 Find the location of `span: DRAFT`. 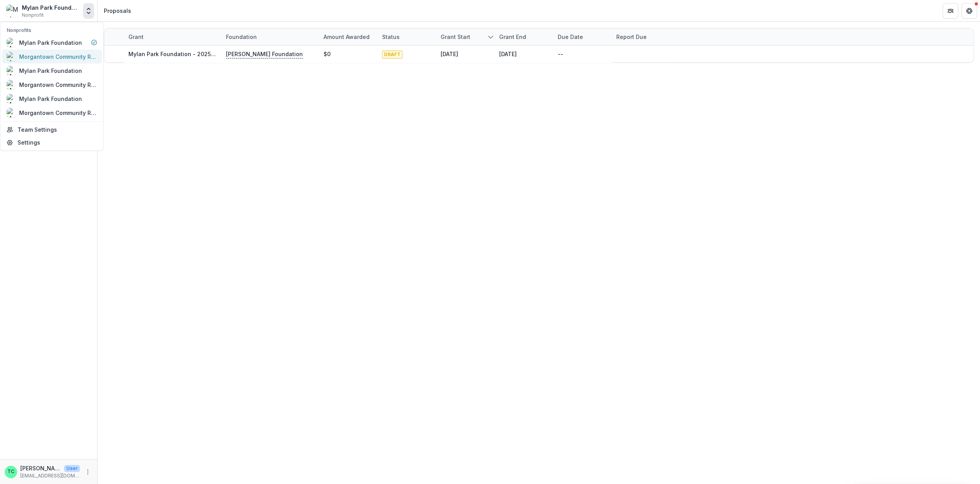

span: DRAFT is located at coordinates (392, 55).